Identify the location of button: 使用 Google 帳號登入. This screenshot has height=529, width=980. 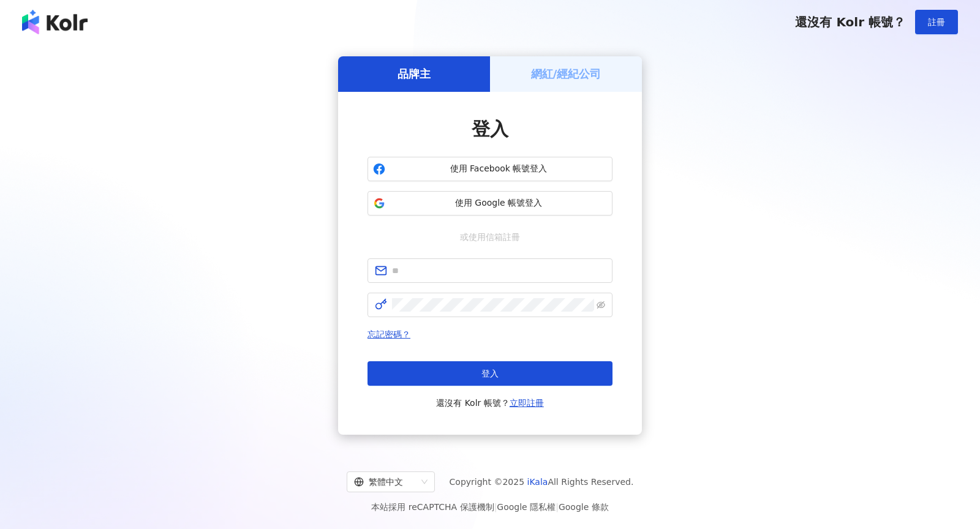
(490, 203).